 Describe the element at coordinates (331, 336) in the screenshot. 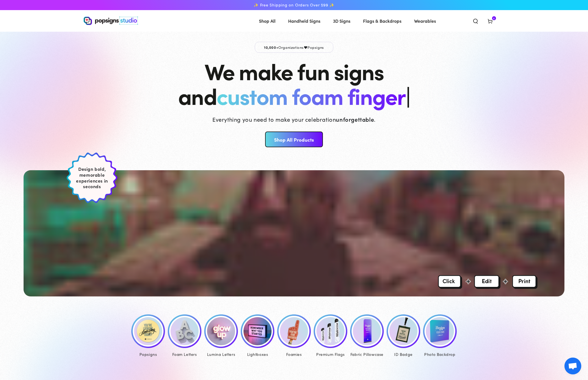

I see `a: Premium Feather Flags Premium Flags` at that location.